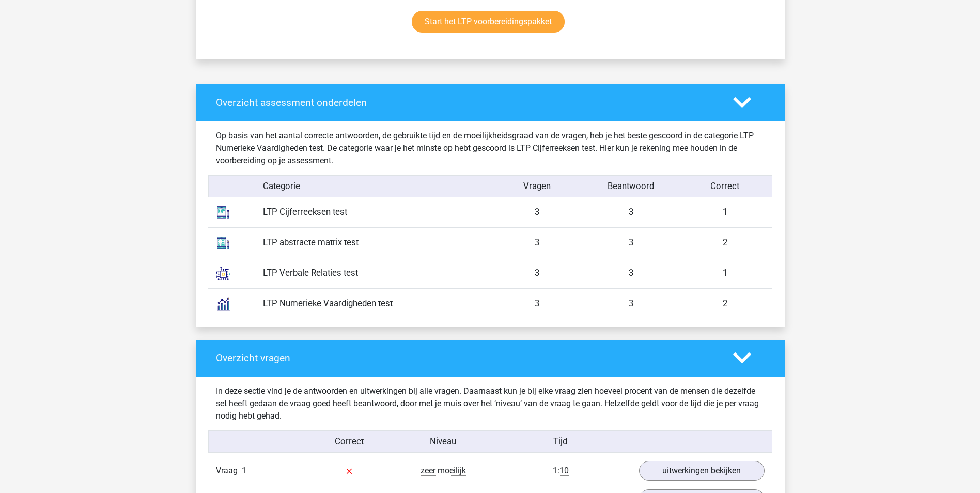 The height and width of the screenshot is (493, 980). Describe the element at coordinates (488, 22) in the screenshot. I see `a: Start het LTP voorbereidingspakket` at that location.